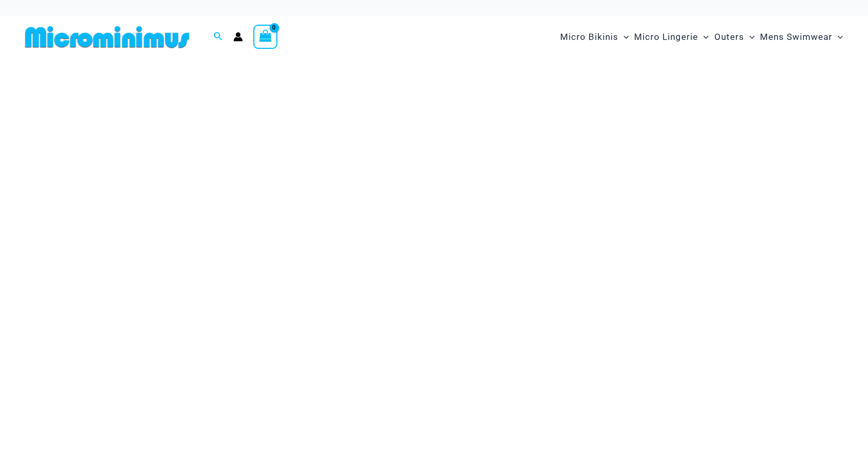  Describe the element at coordinates (589, 37) in the screenshot. I see `span: Micro Bikinis` at that location.